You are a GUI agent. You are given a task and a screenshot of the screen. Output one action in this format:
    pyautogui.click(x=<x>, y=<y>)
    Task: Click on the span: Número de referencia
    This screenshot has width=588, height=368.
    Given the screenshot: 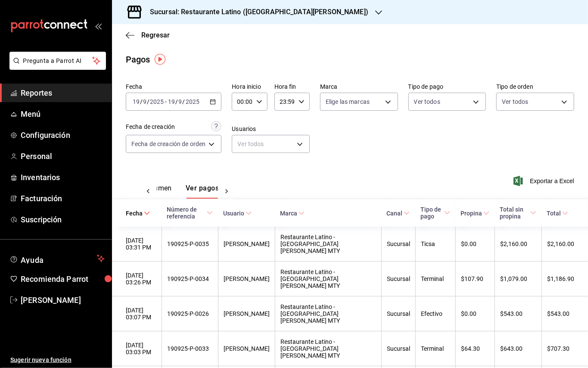 What is the action you would take?
    pyautogui.click(x=190, y=213)
    